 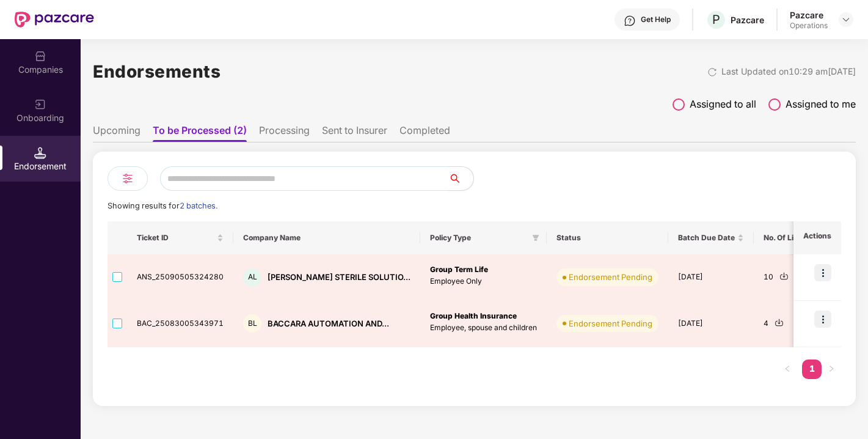 I want to click on div: 10, so click(x=786, y=277).